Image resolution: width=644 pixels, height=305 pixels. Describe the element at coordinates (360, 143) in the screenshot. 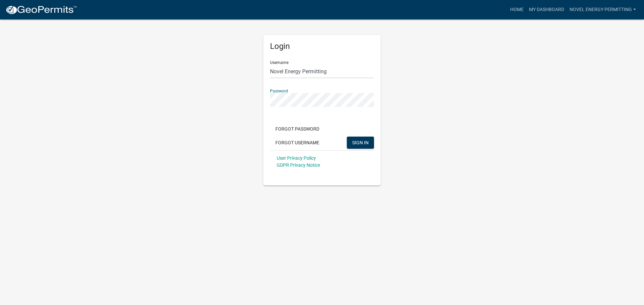

I see `button: SIGN IN` at that location.